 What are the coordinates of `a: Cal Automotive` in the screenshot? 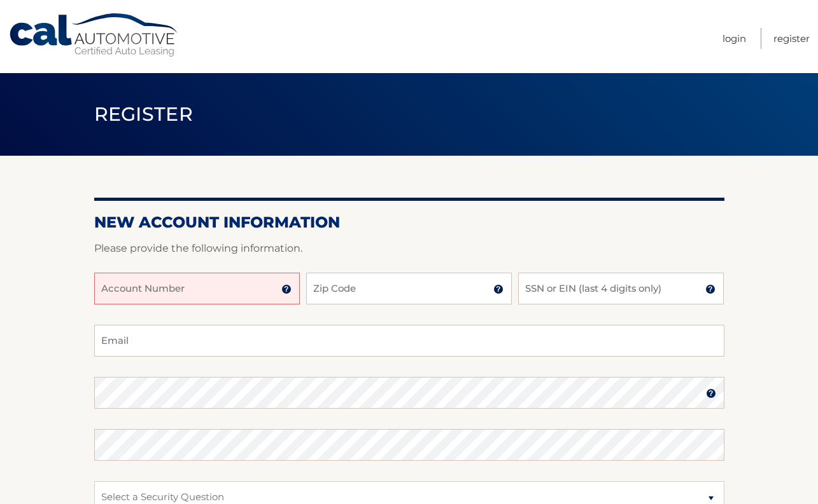 It's located at (94, 35).